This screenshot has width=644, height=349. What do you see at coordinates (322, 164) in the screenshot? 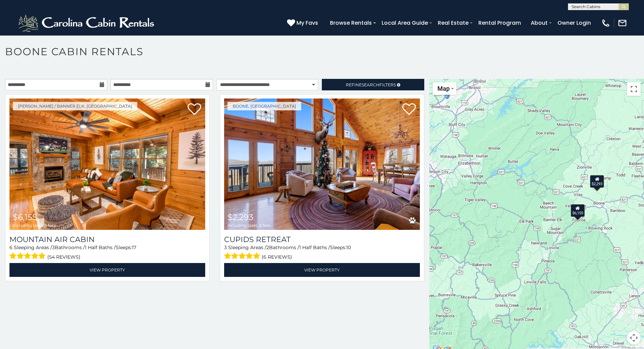
I see `a: Cupids Retreat $2,293 including taxes & fees` at bounding box center [322, 164].